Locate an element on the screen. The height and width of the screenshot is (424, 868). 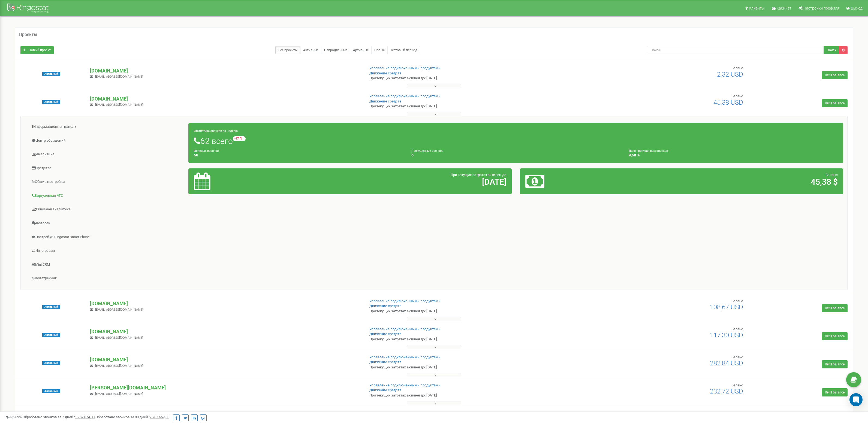
a: Mini CRM is located at coordinates (107, 265).